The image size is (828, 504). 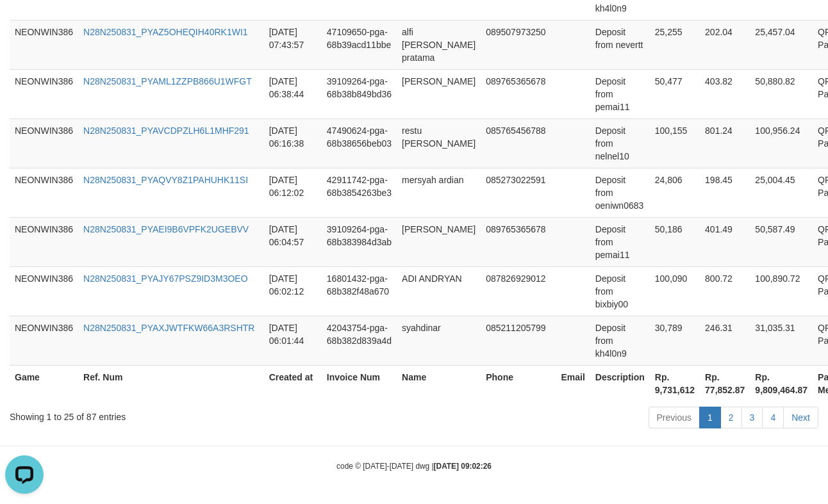 I want to click on th: Ref. Num, so click(x=171, y=383).